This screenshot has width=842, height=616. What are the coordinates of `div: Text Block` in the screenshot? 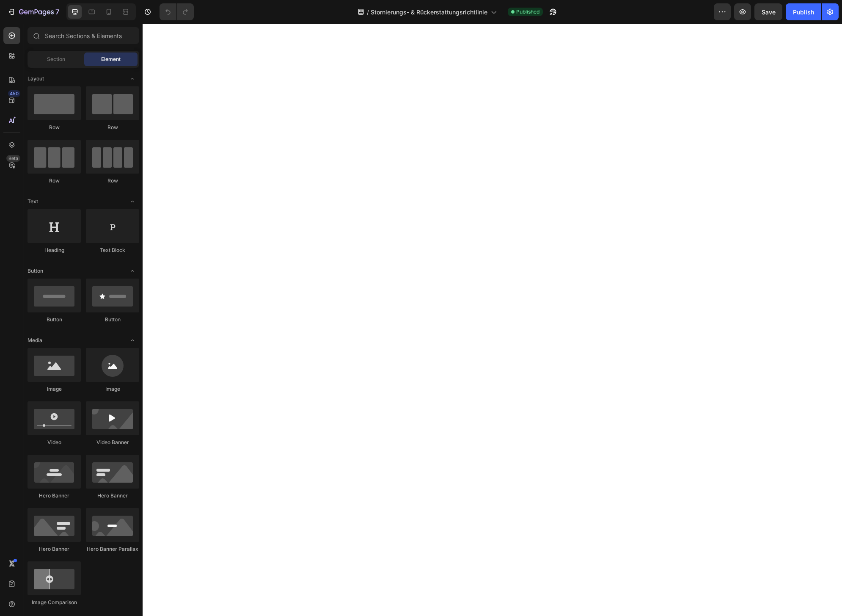 It's located at (113, 250).